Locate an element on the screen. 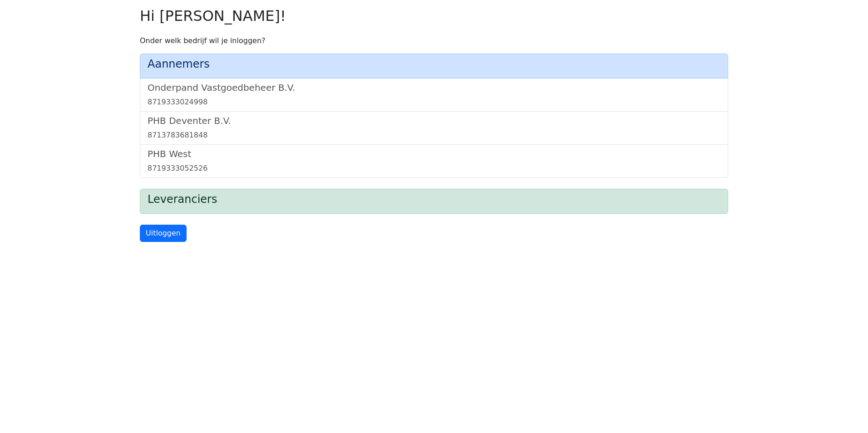  h5: PHB Deventer B.V. is located at coordinates (434, 121).